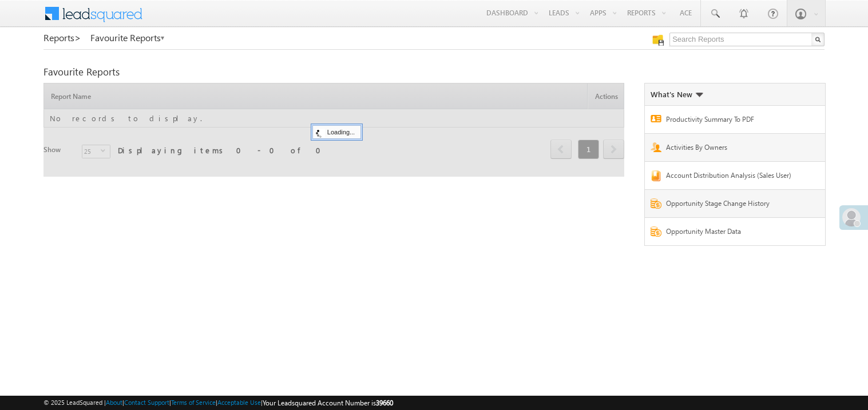 Image resolution: width=868 pixels, height=410 pixels. I want to click on a: Reports>, so click(63, 38).